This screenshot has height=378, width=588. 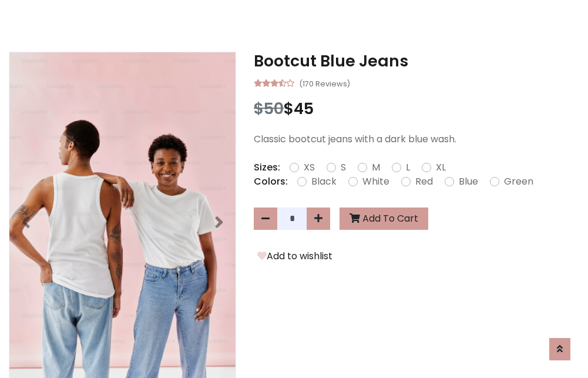 I want to click on p: Classic bootcut jeans with a dark blue wash., so click(x=417, y=139).